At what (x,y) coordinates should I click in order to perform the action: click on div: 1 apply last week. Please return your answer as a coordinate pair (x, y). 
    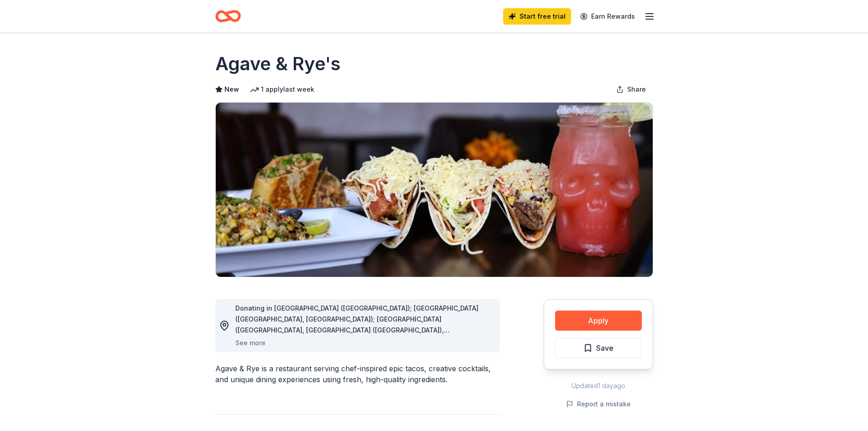
    Looking at the image, I should click on (282, 89).